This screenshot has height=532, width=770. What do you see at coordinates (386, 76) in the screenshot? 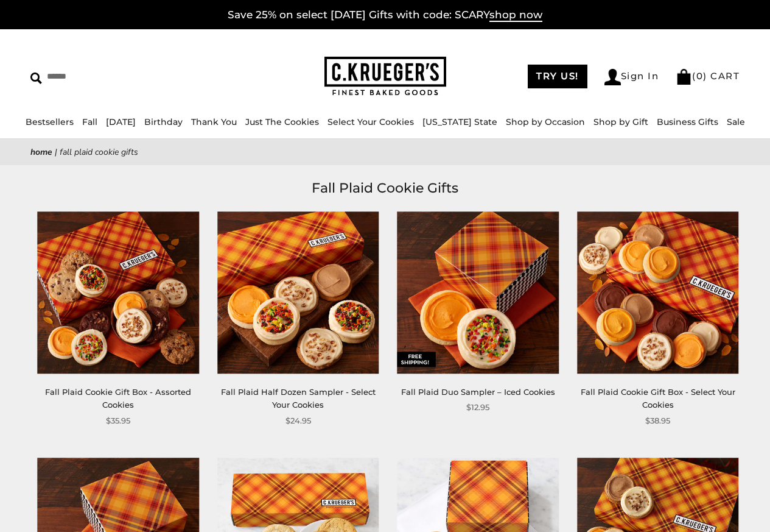
I see `img: C.KRUEGER'S` at bounding box center [386, 76].